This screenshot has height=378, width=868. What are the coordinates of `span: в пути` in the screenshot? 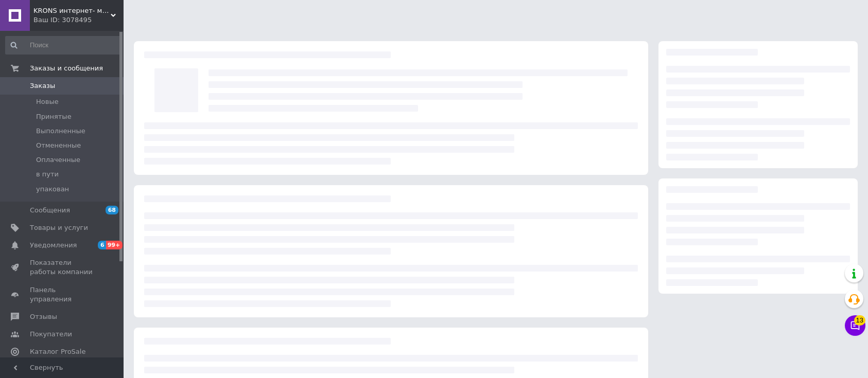 It's located at (47, 175).